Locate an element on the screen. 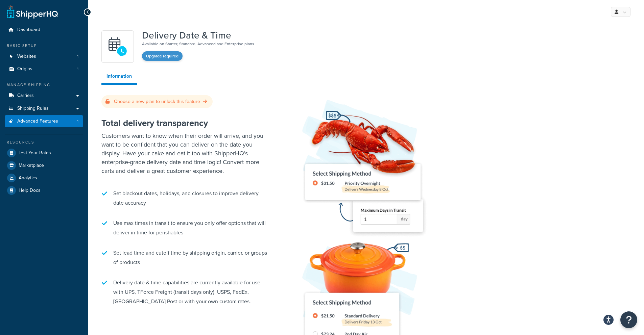  p: Available on Starter, Standard, Advanced and Enterprise plans is located at coordinates (198, 44).